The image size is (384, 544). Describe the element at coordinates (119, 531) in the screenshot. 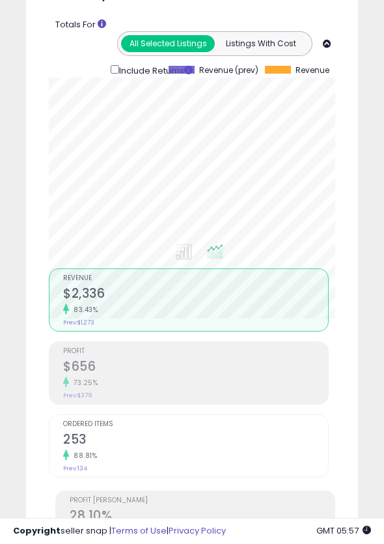

I see `div: seller snap | |` at that location.